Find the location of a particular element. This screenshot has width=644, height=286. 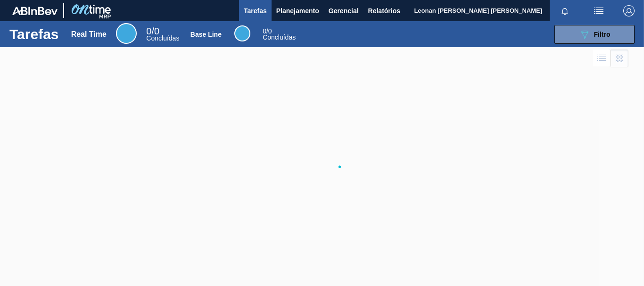

span: Gerencial is located at coordinates (344, 11).